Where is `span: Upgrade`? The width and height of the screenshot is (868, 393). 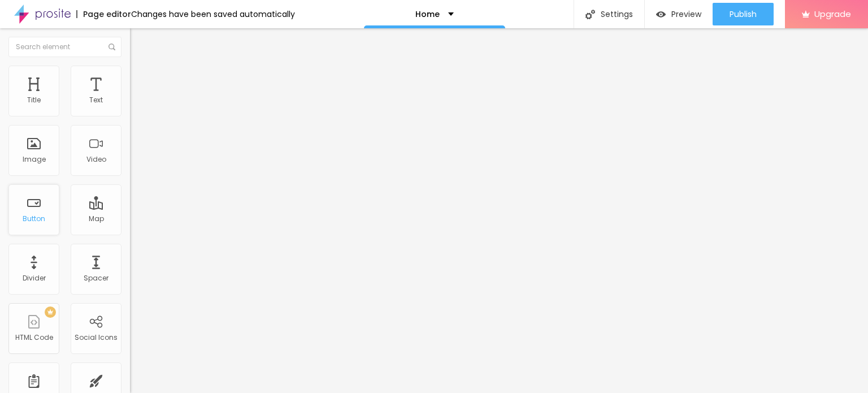
span: Upgrade is located at coordinates (833, 13).